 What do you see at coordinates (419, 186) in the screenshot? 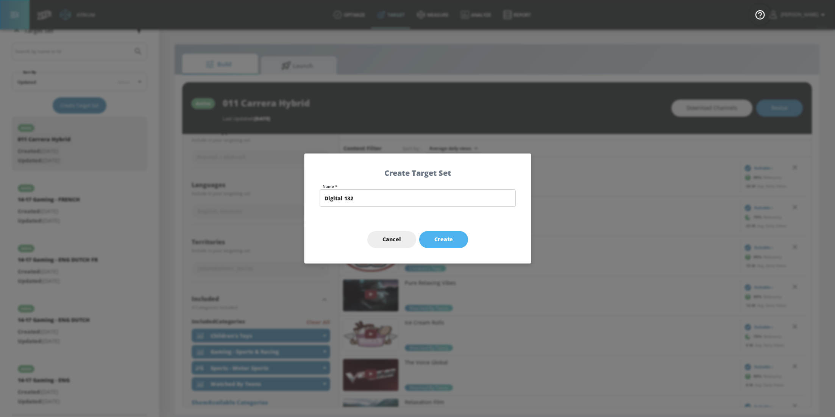
I see `label: Name *` at bounding box center [419, 186].